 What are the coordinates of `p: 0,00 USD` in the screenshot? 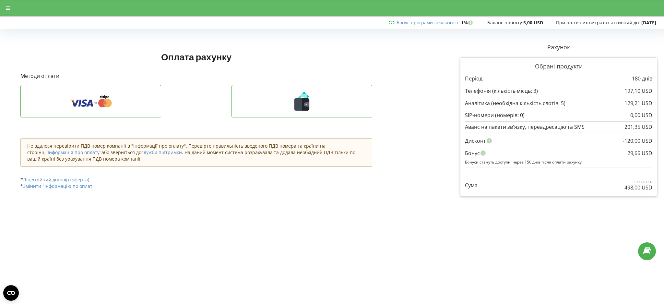 It's located at (641, 115).